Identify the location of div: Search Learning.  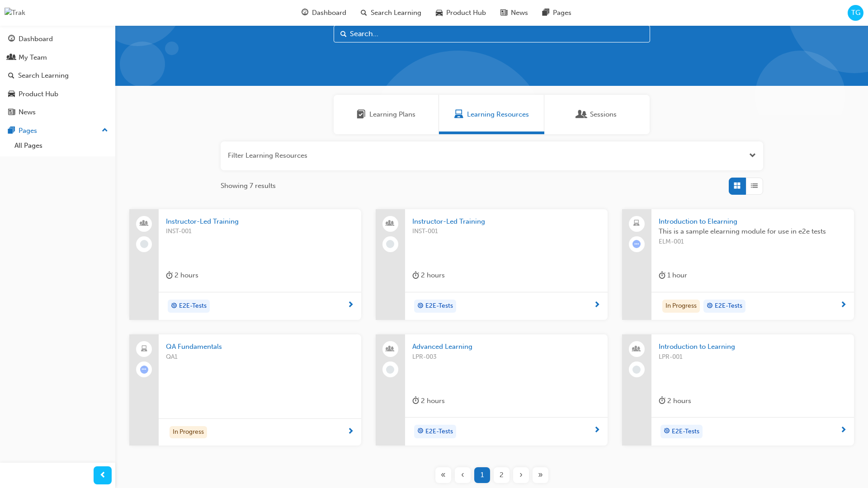
(44, 76).